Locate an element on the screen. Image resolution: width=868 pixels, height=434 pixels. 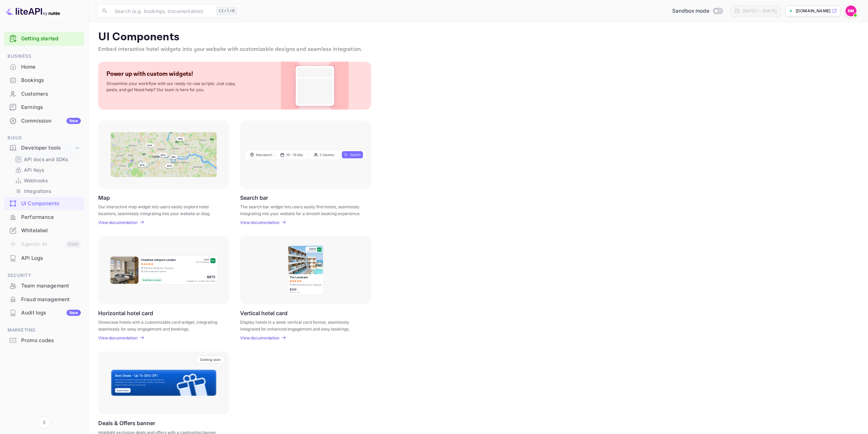
p: Showcase hotels with a customizable card widget, integrating seamlessly for easy engagement and b... is located at coordinates (159, 325).